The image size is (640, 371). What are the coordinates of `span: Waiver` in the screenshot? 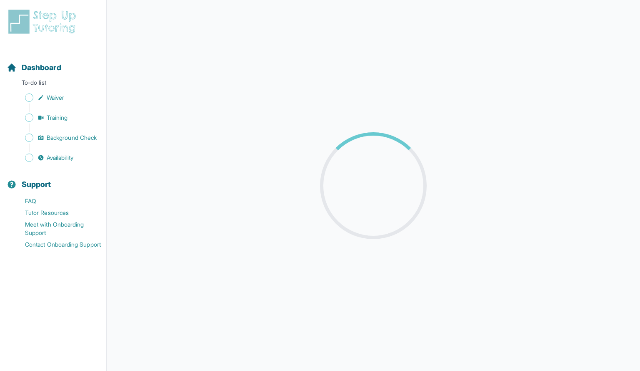 It's located at (55, 98).